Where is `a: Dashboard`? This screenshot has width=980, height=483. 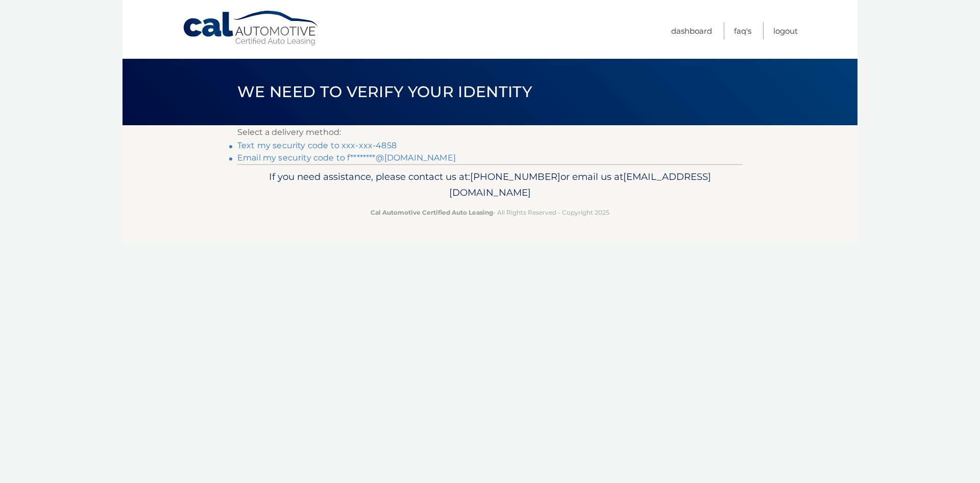 a: Dashboard is located at coordinates (692, 31).